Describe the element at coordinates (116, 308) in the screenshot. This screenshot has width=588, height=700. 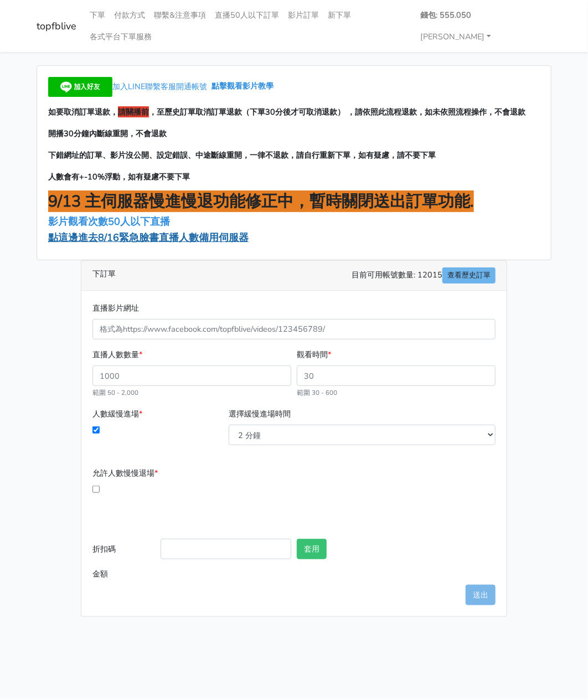
I see `label: 直播影片網址` at that location.